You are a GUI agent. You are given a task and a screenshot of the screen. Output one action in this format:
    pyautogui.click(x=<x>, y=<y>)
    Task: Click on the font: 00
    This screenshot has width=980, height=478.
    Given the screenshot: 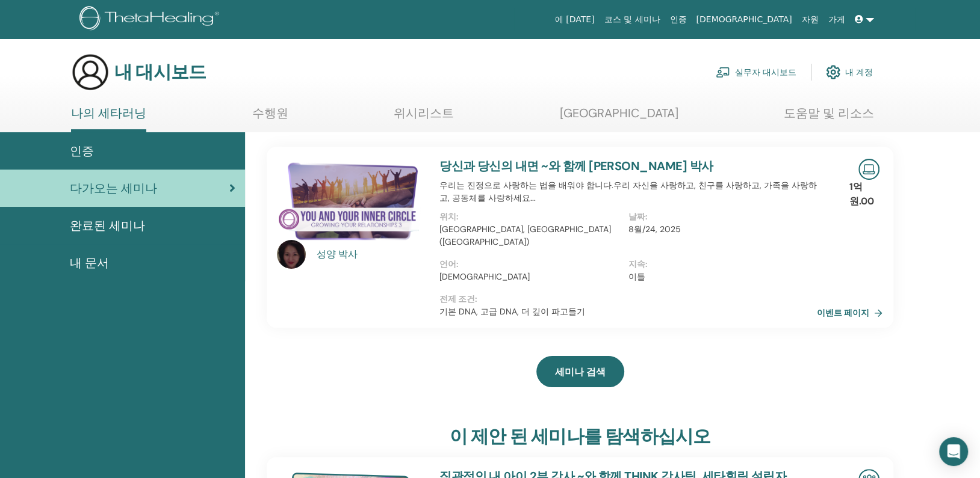 What is the action you would take?
    pyautogui.click(x=867, y=201)
    